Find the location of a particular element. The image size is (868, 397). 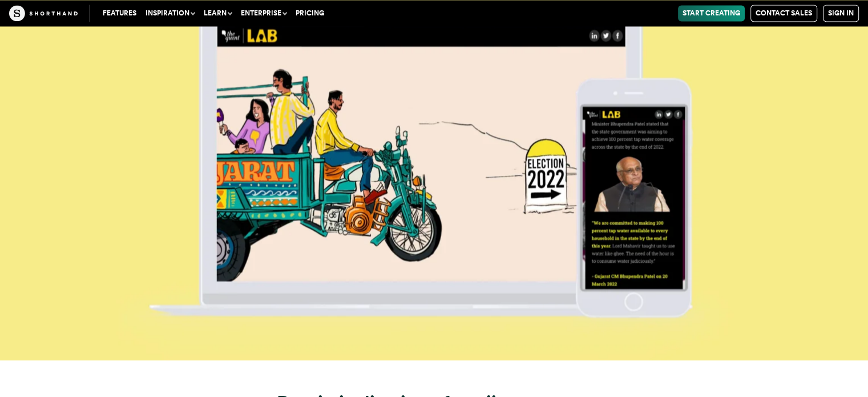

a: Sign in is located at coordinates (840, 13).